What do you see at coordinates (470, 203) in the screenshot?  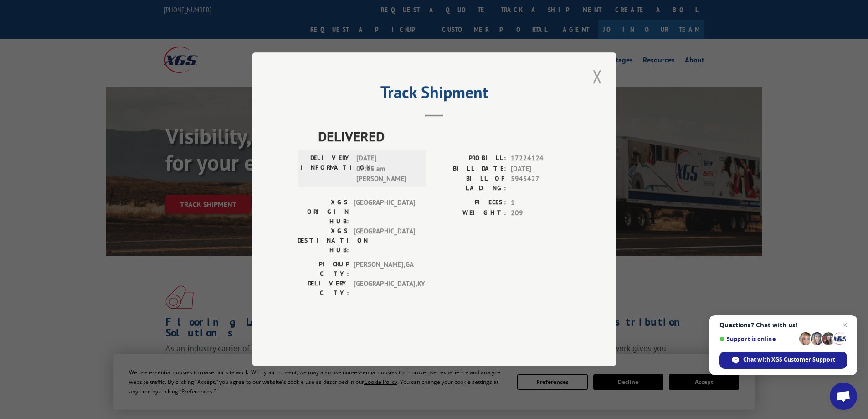 I see `label: PIECES:` at bounding box center [470, 203].